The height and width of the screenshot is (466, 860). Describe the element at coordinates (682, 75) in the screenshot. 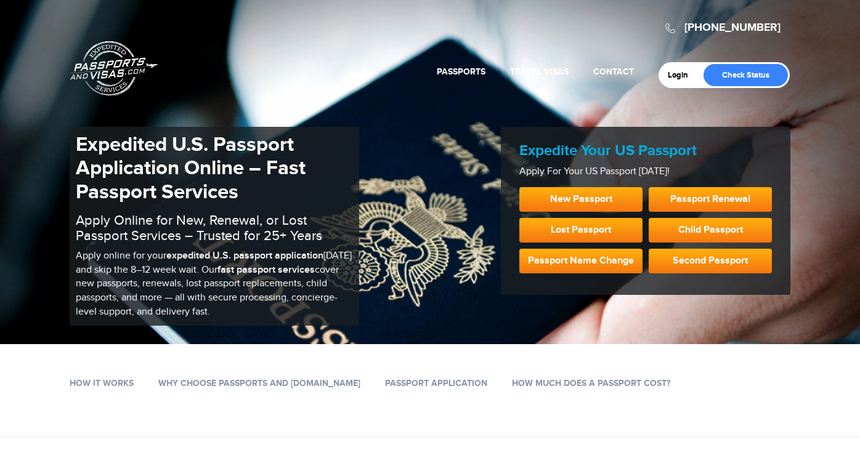

I see `a: Login` at that location.